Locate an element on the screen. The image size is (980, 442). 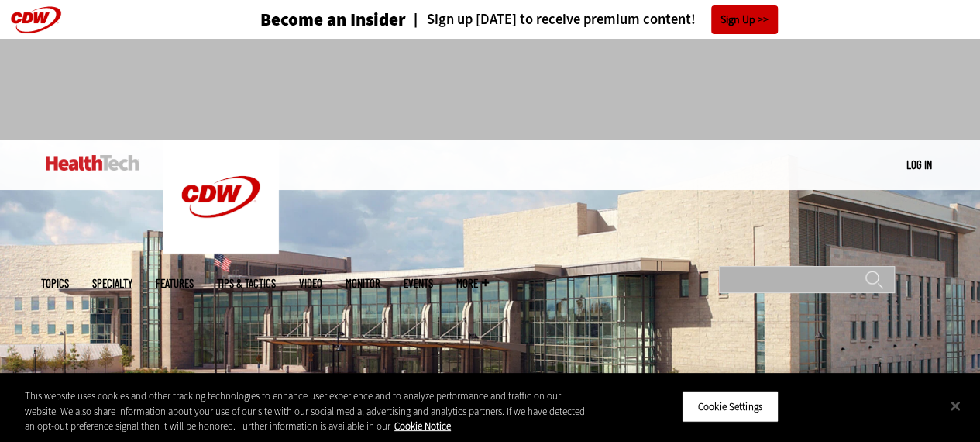
a: Become an Insider is located at coordinates (304, 20).